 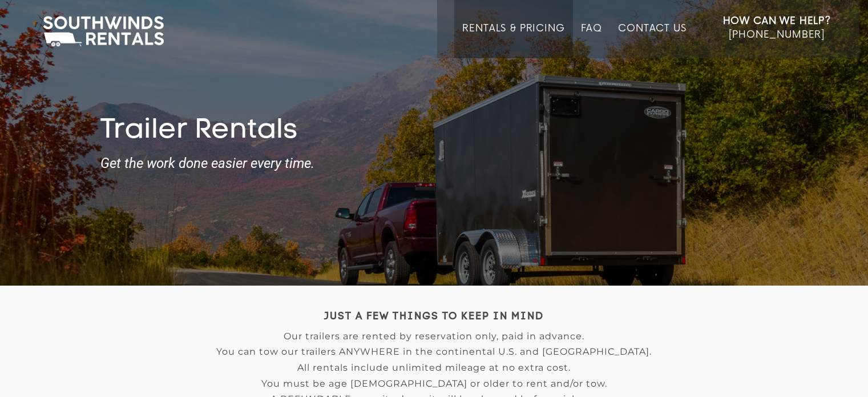 What do you see at coordinates (777, 21) in the screenshot?
I see `strong: How Can We Help?` at bounding box center [777, 21].